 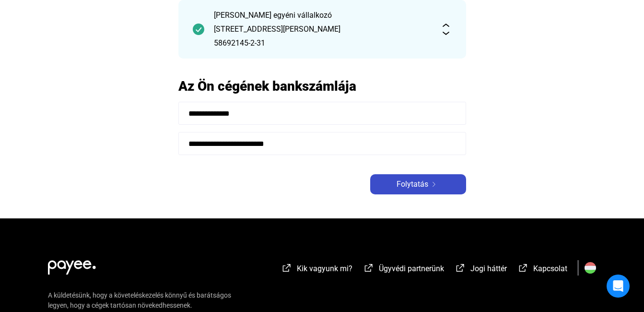 What do you see at coordinates (412, 184) in the screenshot?
I see `span: Folytatás` at bounding box center [412, 184].